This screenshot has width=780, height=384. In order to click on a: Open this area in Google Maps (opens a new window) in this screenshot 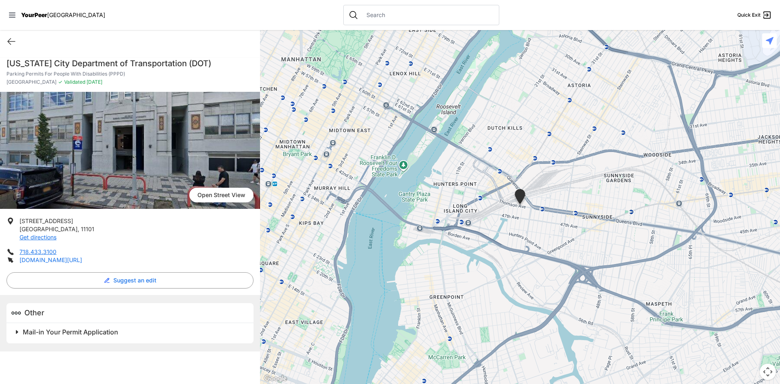, I will do `click(275, 378)`.